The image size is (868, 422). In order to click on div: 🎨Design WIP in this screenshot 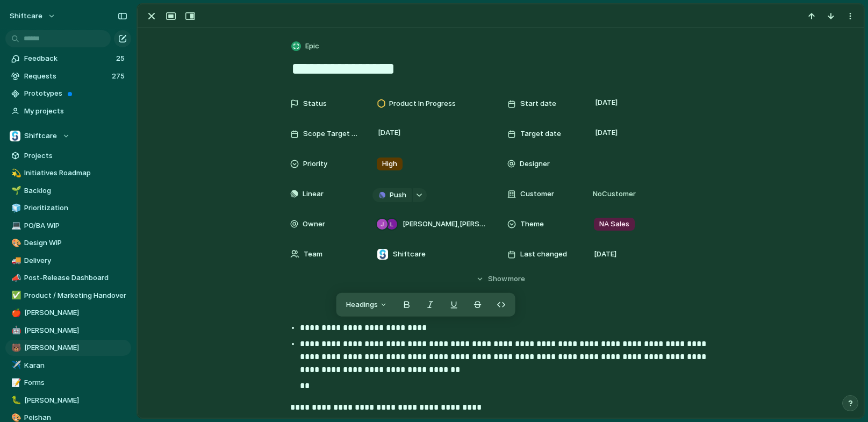, I will do `click(68, 243)`.